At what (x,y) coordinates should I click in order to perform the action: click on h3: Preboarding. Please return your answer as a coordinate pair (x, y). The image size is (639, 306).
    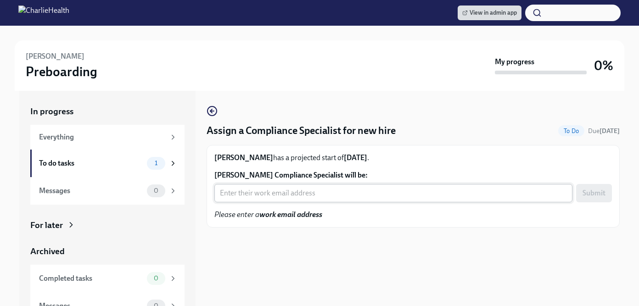
    Looking at the image, I should click on (61, 72).